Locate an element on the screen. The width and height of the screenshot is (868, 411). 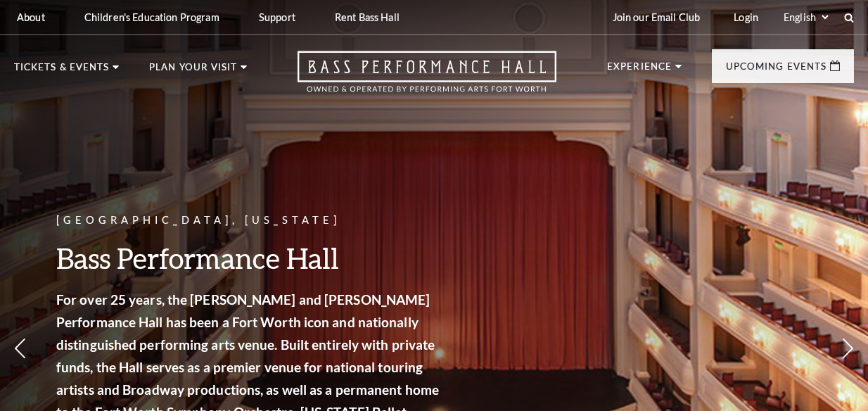
h3: Bass Performance Hall is located at coordinates (250, 258).